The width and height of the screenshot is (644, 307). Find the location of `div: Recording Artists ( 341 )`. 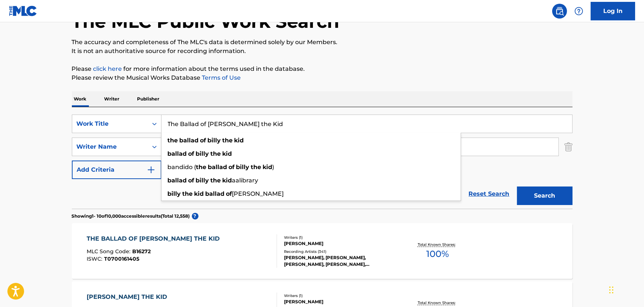

div: Recording Artists ( 341 ) is located at coordinates (340, 251).